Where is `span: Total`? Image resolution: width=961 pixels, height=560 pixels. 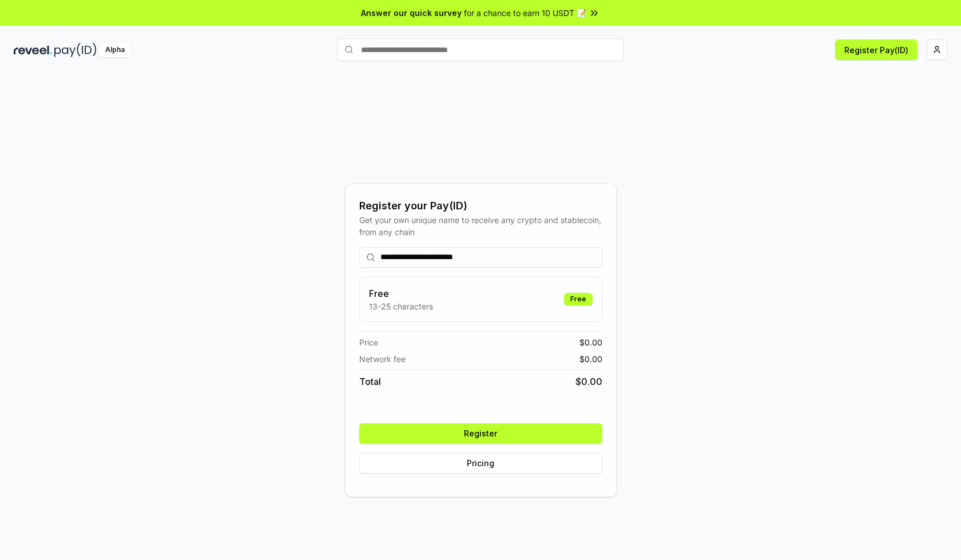 span: Total is located at coordinates (370, 381).